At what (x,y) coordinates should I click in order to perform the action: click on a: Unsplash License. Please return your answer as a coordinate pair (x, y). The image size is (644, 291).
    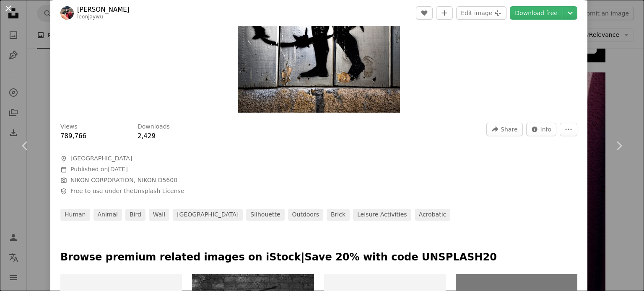
    Looking at the image, I should click on (158, 192).